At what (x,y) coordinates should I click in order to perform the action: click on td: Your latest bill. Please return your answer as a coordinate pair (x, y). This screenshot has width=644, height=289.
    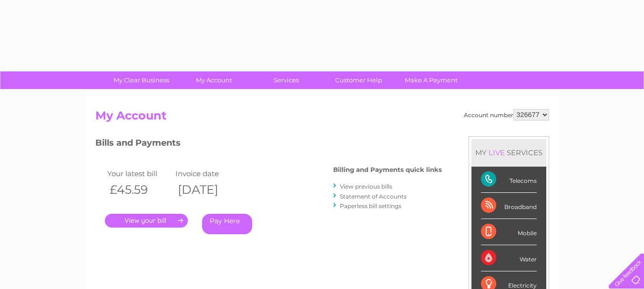
    Looking at the image, I should click on (139, 174).